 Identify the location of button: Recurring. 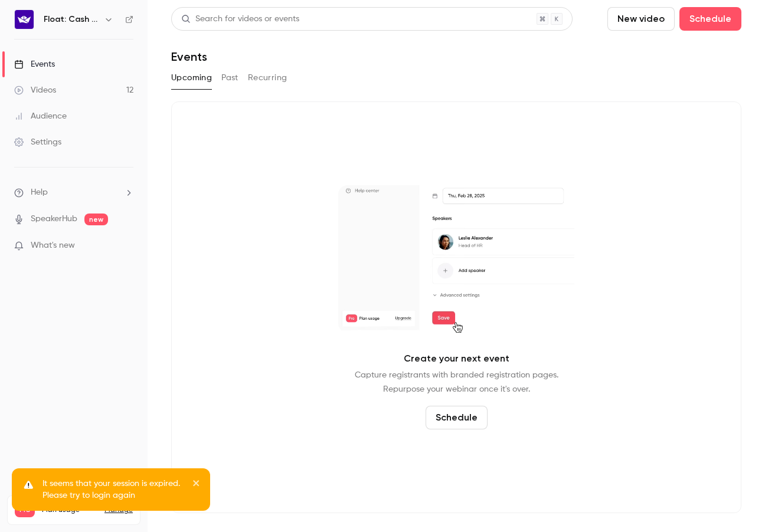
(268, 78).